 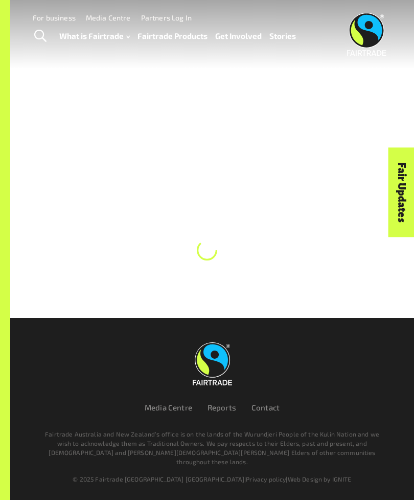 I want to click on a: Privacy policy, so click(x=266, y=479).